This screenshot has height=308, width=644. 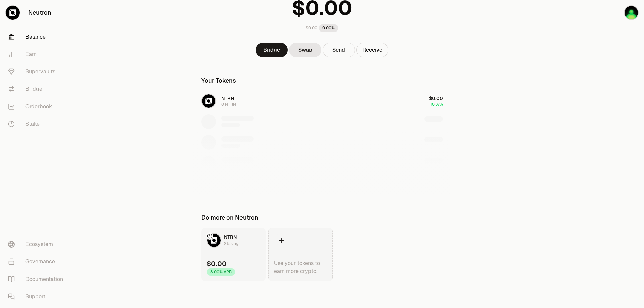 I want to click on a: Ecosystem, so click(x=38, y=244).